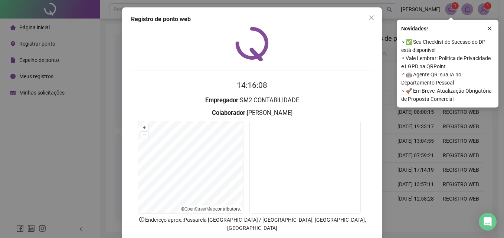 This screenshot has width=504, height=238. I want to click on strong: Empregador, so click(221, 100).